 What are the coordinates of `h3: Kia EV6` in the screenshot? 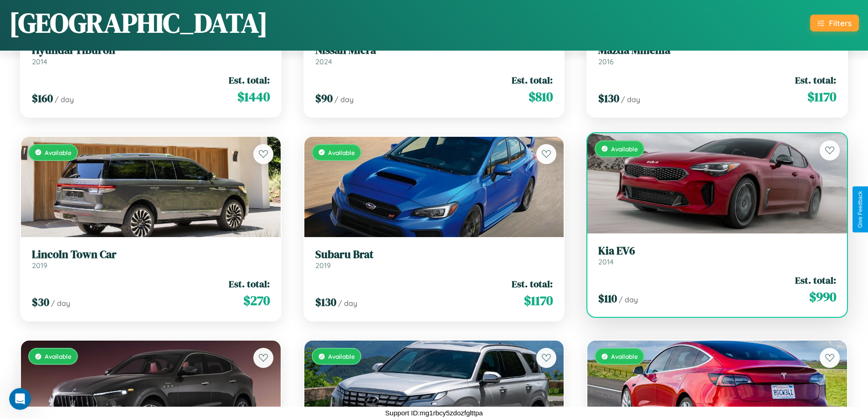 It's located at (718, 250).